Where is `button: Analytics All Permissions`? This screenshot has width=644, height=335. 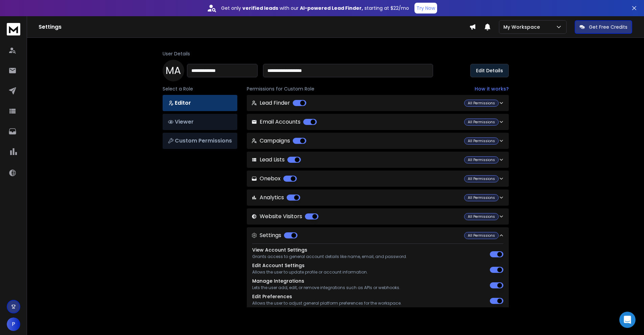 button: Analytics All Permissions is located at coordinates (377, 197).